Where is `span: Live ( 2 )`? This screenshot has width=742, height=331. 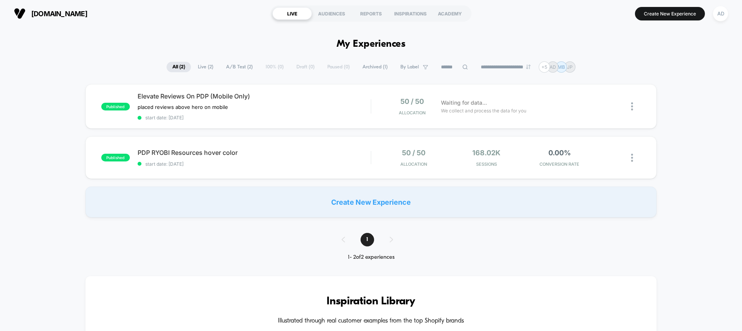
span: Live ( 2 ) is located at coordinates (206, 67).